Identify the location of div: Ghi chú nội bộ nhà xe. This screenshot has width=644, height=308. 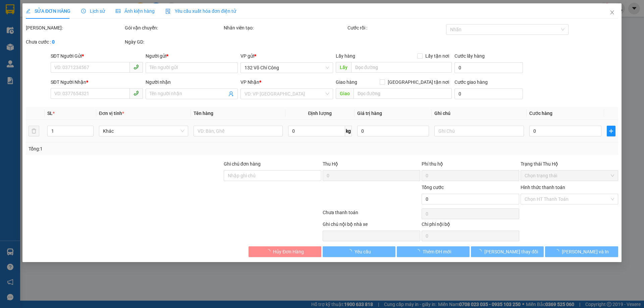
(371, 225).